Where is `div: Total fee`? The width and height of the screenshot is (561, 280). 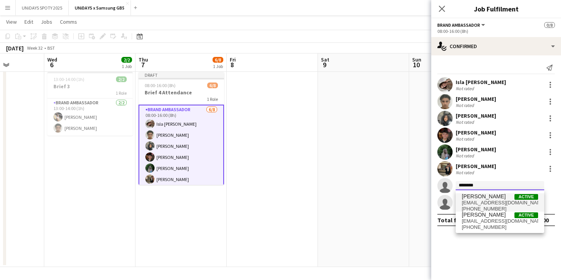 div: Total fee is located at coordinates (451, 220).